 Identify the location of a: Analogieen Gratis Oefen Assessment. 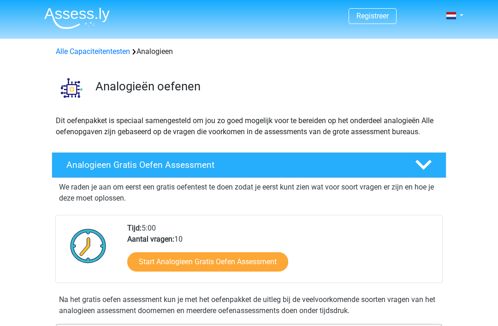
(249, 165).